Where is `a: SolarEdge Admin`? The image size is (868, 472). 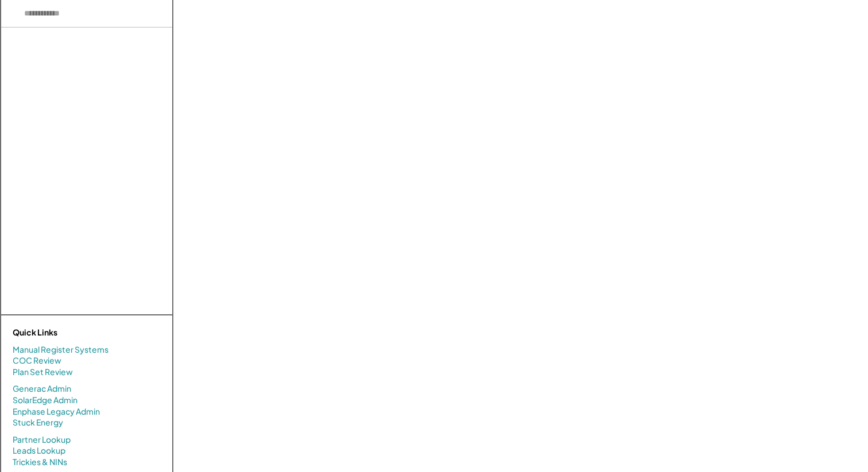 a: SolarEdge Admin is located at coordinates (45, 401).